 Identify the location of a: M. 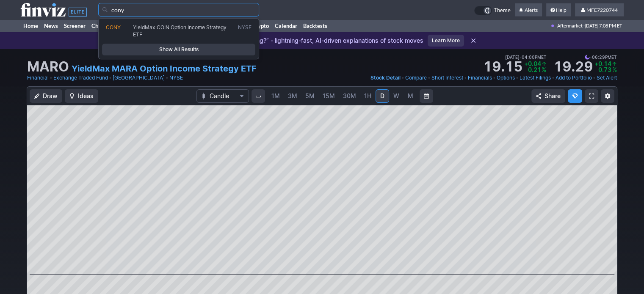
(410, 96).